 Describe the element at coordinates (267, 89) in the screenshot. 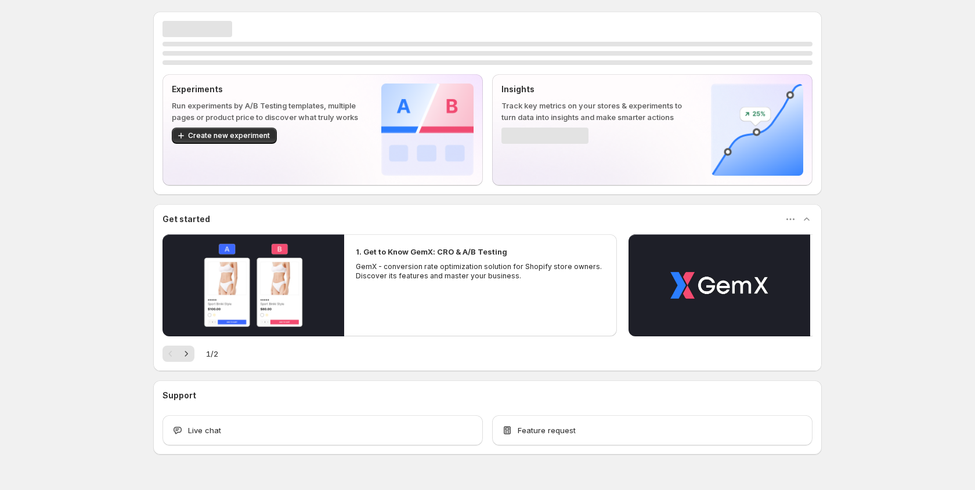

I see `p: Experiments` at that location.